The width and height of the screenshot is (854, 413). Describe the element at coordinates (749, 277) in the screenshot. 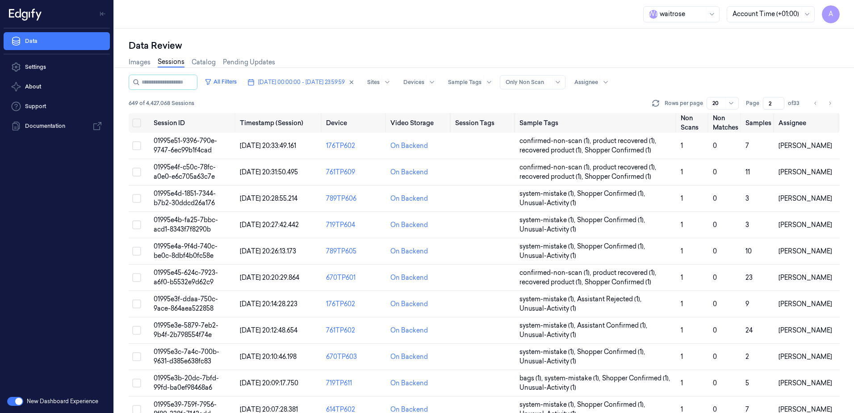

I see `span: 23` at that location.